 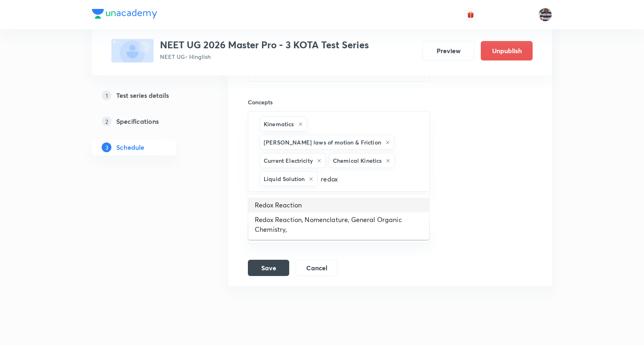 I want to click on img: Company Logo, so click(x=124, y=14).